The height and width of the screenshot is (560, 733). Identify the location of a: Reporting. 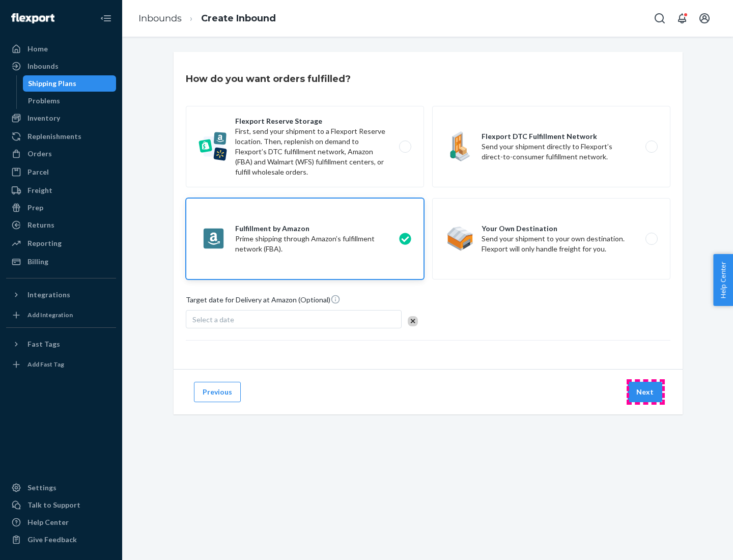
(61, 243).